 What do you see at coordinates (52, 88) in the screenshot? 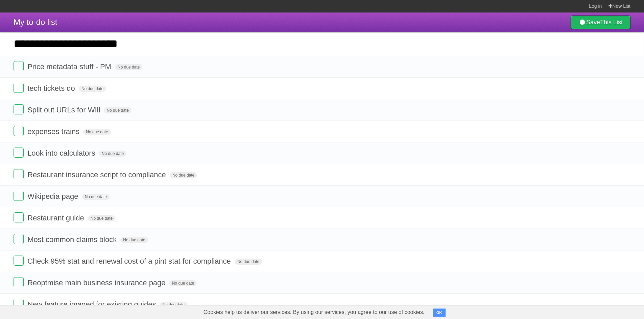
I see `span: tech tickets do` at bounding box center [52, 88].